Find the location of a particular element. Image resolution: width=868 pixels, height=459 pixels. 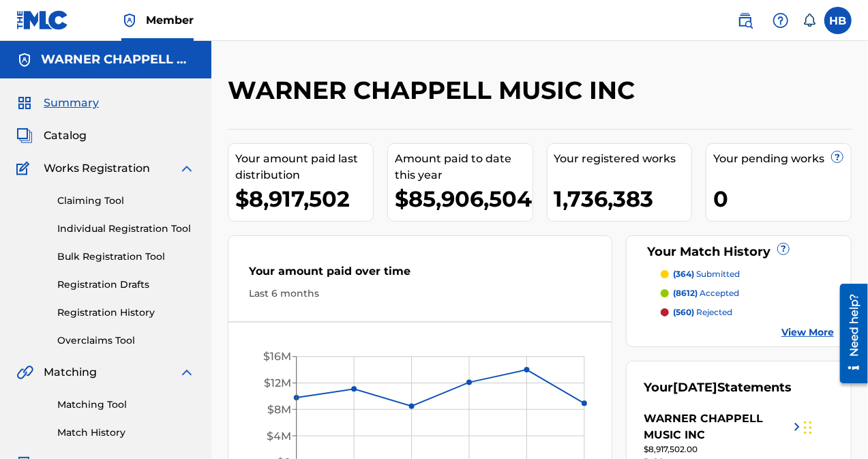

div: Need help? is located at coordinates (24, 46).